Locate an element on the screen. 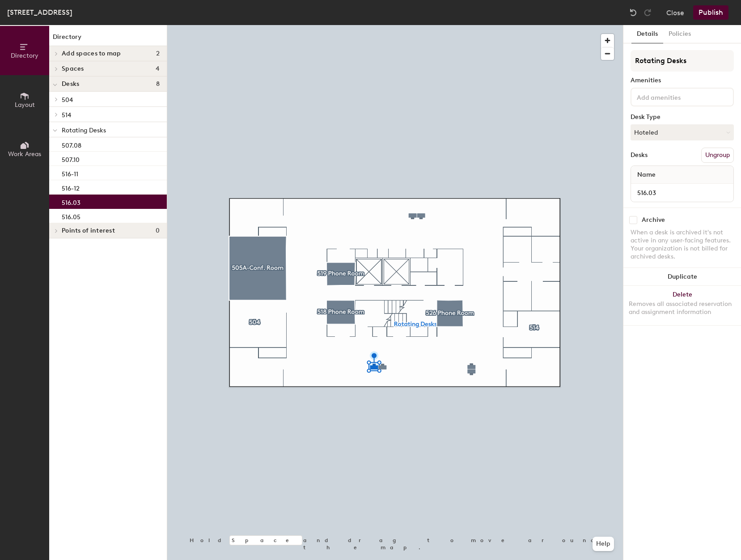 The image size is (741, 560). input: Unnamed desk is located at coordinates (682, 193).